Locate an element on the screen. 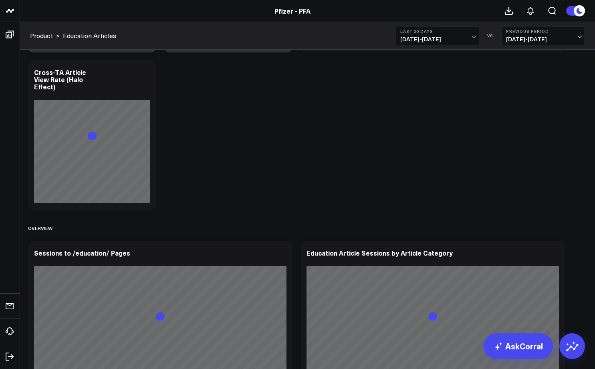 The width and height of the screenshot is (595, 369). div: Sessions to /education/ Pages is located at coordinates (82, 253).